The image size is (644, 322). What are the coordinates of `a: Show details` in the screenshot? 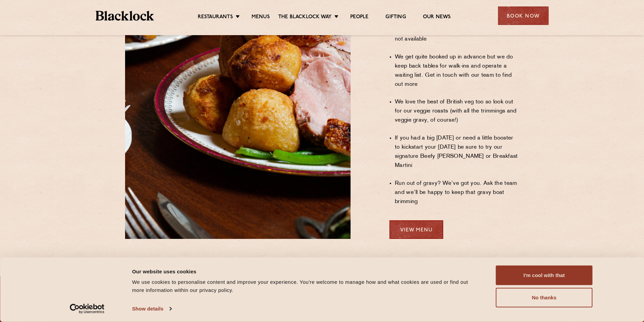 It's located at (152, 309).